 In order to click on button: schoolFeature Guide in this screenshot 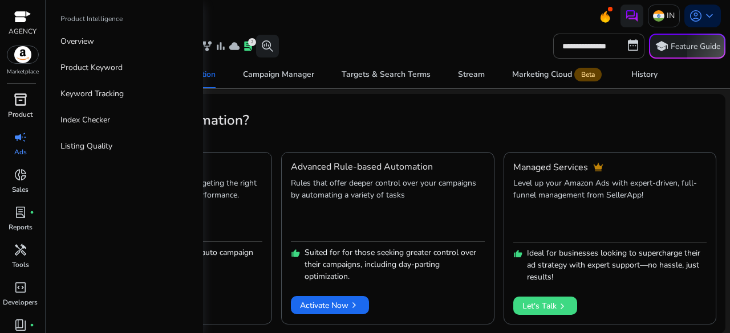, I will do `click(687, 46)`.